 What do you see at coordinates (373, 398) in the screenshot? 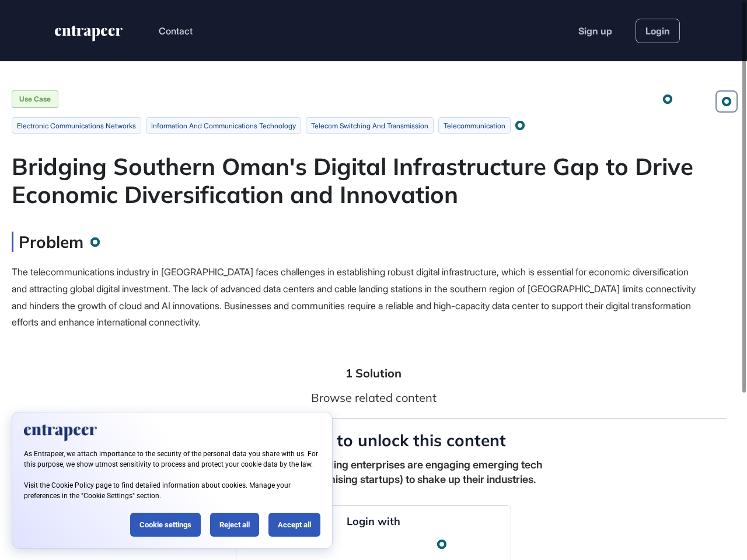
I see `div: Browse related content` at bounding box center [373, 398].